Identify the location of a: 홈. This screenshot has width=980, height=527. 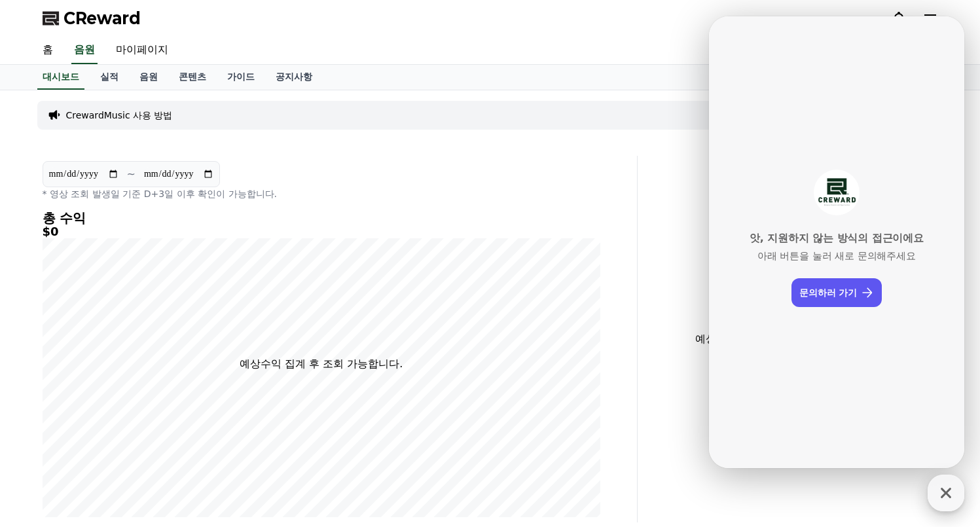
(48, 50).